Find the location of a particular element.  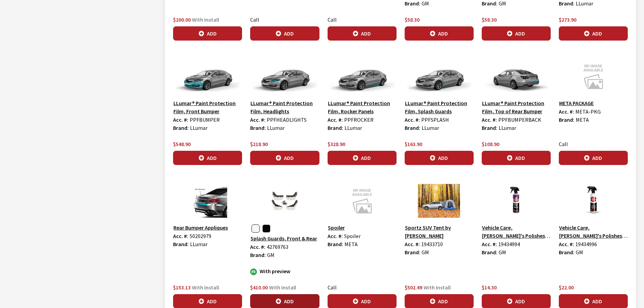

button: LLumar® Paint Protection Film, Top of Rear Bumper is located at coordinates (516, 107).